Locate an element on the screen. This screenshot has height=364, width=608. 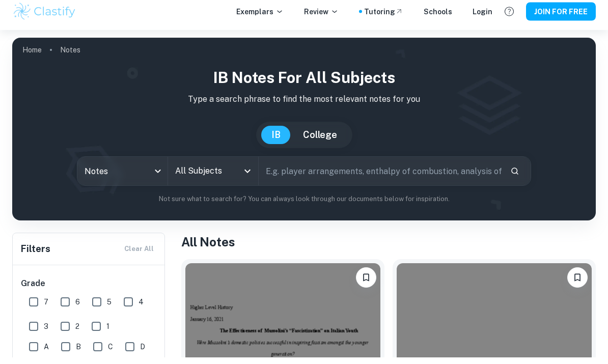
a: Schools is located at coordinates (438, 18).